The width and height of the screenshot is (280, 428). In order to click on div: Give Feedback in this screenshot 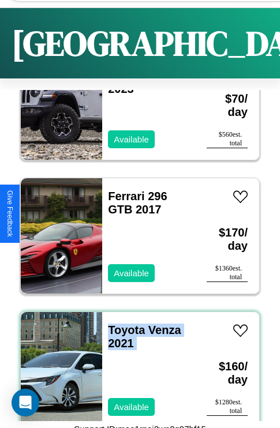, I will do `click(10, 214)`.